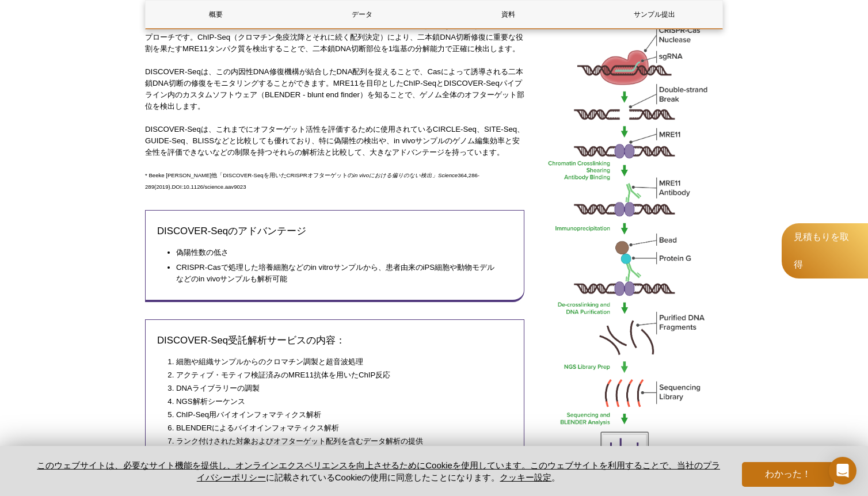 The width and height of the screenshot is (868, 496). What do you see at coordinates (269, 361) in the screenshot?
I see `font: 細胞や組織サンプルからのクロマチン調製と超音波処理` at bounding box center [269, 361].